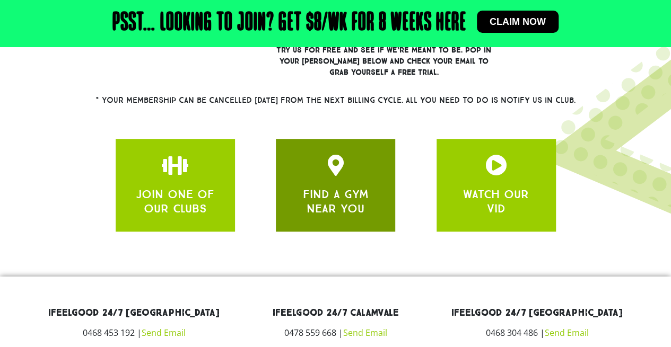 The image size is (671, 347). I want to click on a: Claim now, so click(517, 22).